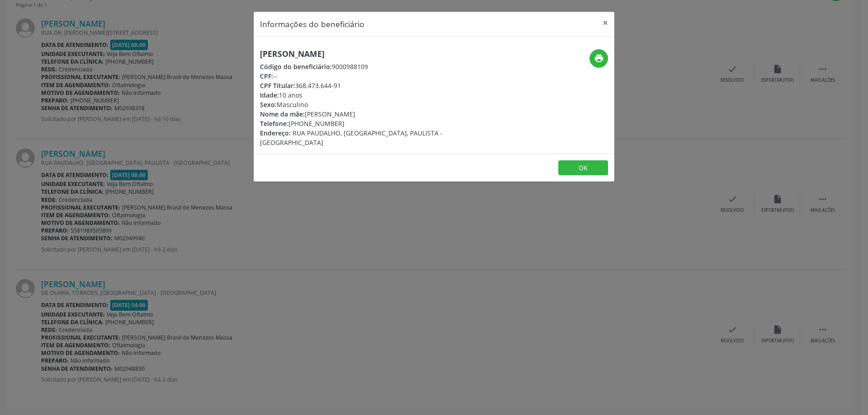  Describe the element at coordinates (599, 59) in the screenshot. I see `button: print` at that location.